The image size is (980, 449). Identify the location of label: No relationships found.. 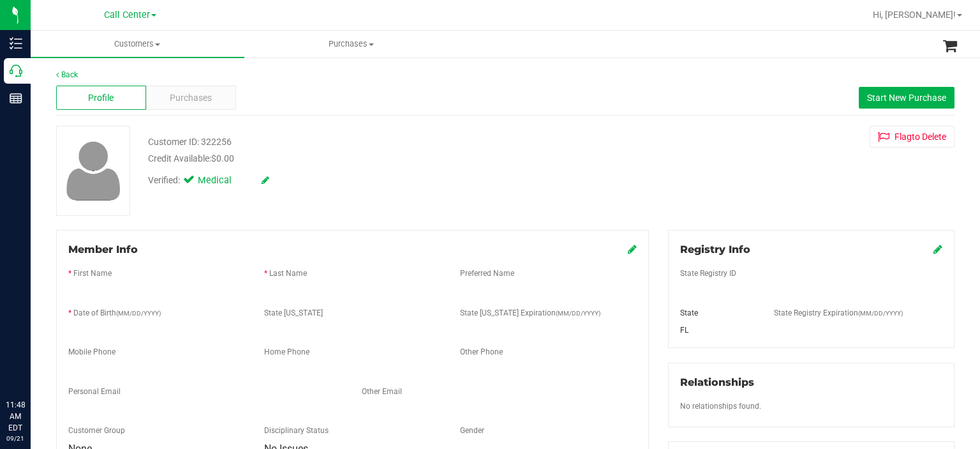
(720, 406).